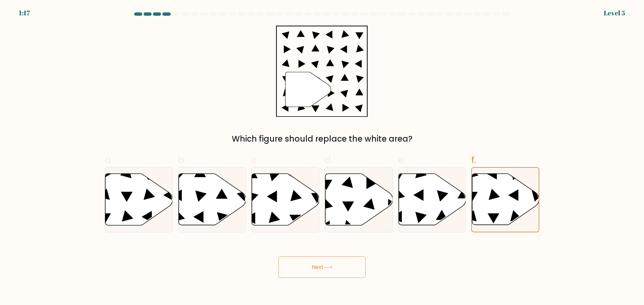  I want to click on button: Next, so click(322, 267).